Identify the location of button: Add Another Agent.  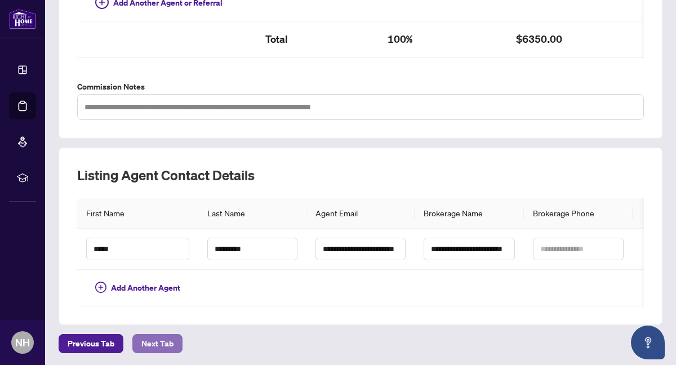
(137, 288).